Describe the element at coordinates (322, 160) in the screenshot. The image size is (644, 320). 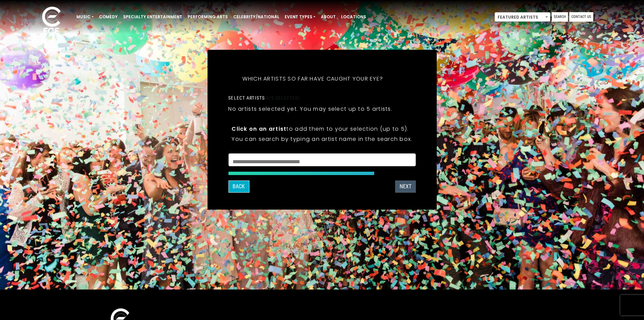
I see `textarea: Search` at that location.